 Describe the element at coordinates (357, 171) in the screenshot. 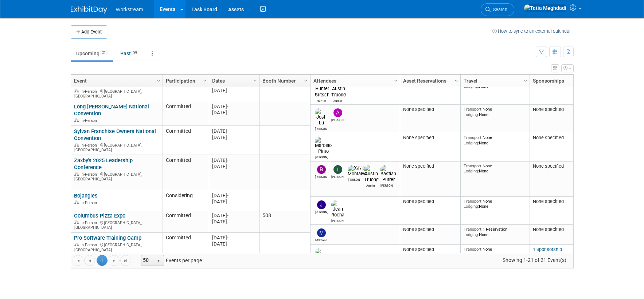

I see `img: Xavier Montalvo` at that location.